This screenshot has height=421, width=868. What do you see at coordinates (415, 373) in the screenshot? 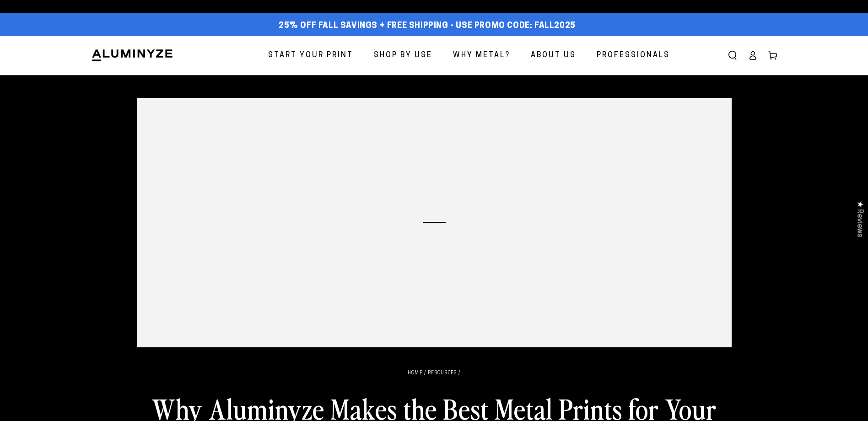
I see `a: Home` at bounding box center [415, 373].